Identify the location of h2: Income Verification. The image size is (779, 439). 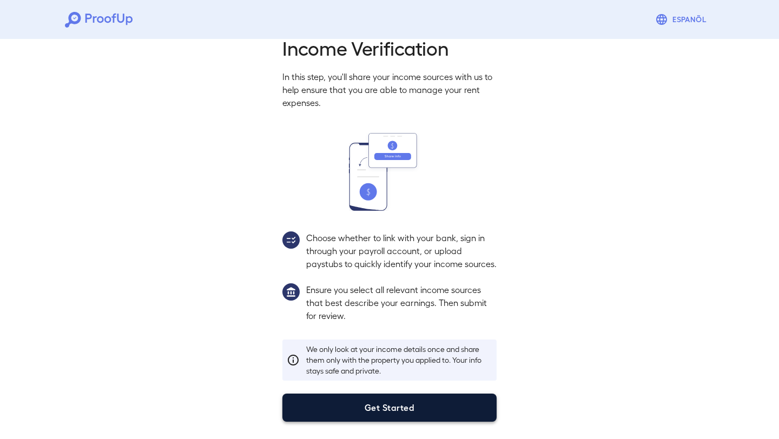
(390, 48).